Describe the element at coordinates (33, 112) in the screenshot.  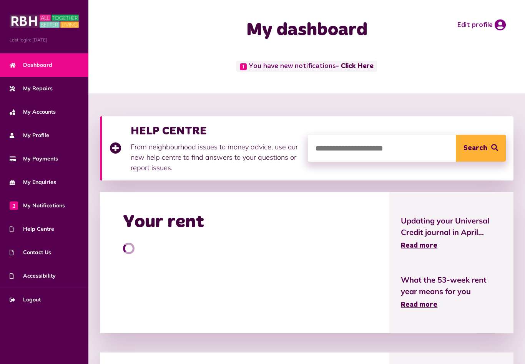
I see `span: My Accounts` at that location.